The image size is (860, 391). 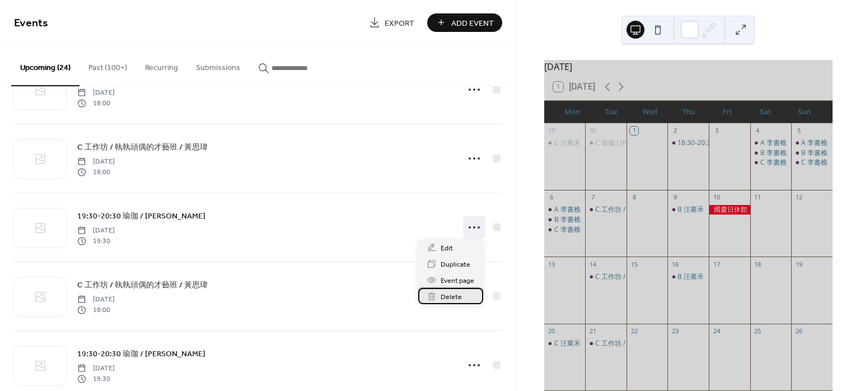 I want to click on div: 8, so click(x=634, y=197).